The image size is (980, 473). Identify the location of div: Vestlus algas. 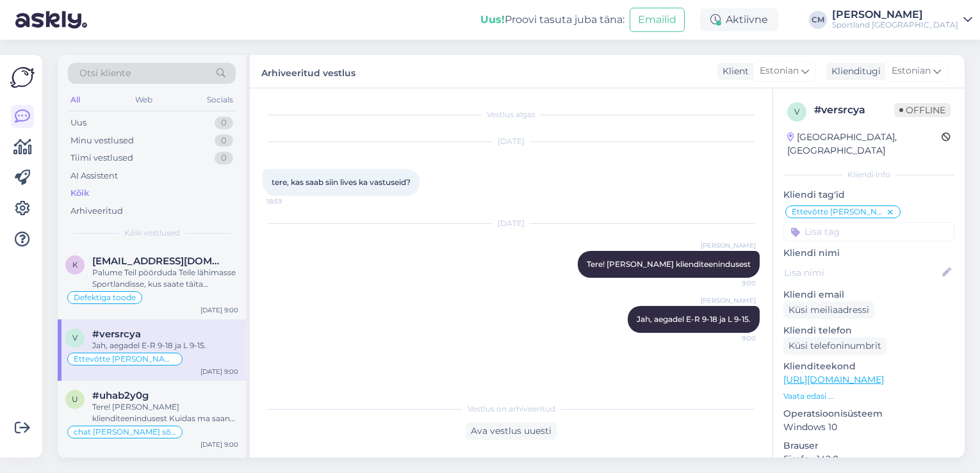
(511, 114).